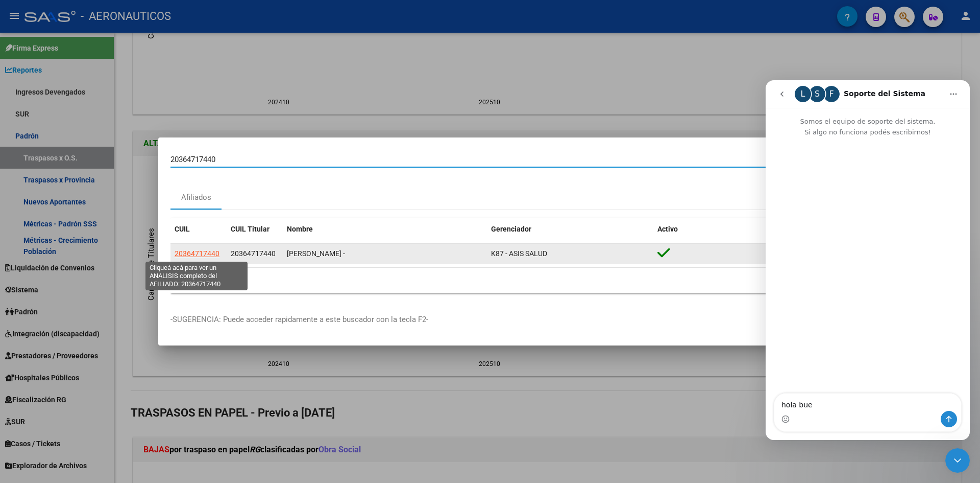 The width and height of the screenshot is (980, 483). What do you see at coordinates (490, 281) in the screenshot?
I see `div: 1 total` at bounding box center [490, 281].